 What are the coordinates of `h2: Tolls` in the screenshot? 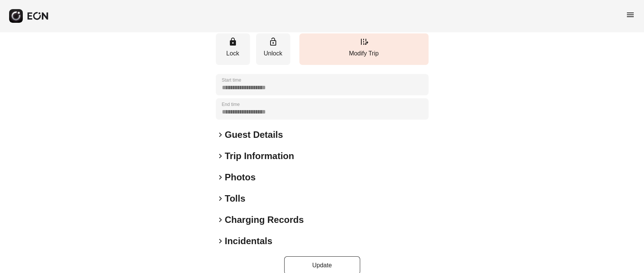 It's located at (235, 199).